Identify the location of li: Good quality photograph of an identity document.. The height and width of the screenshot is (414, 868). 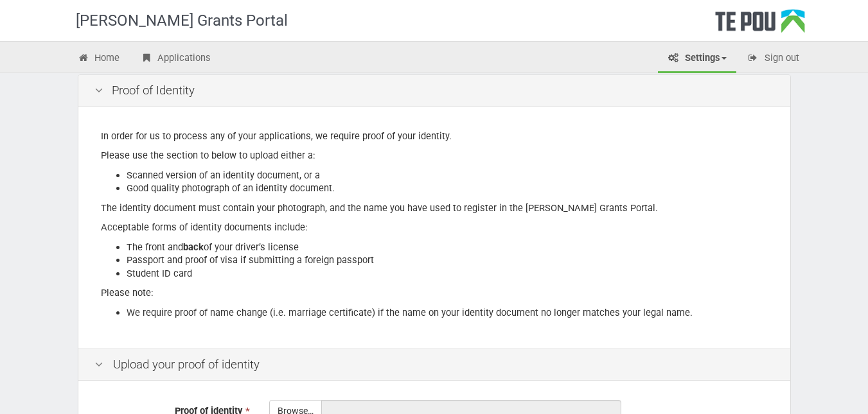
(447, 188).